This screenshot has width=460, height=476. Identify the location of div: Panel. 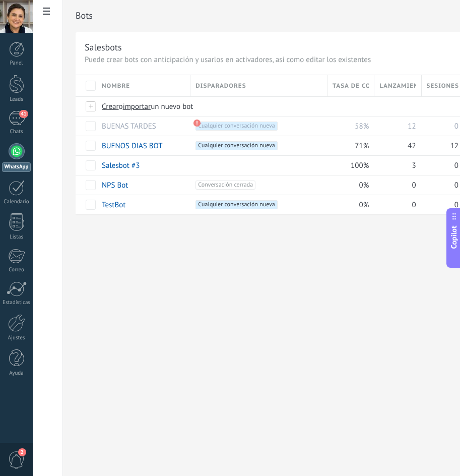
(17, 63).